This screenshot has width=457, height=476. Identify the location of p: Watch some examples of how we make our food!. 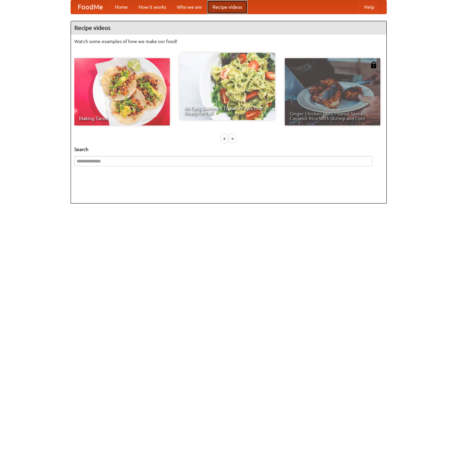
(228, 41).